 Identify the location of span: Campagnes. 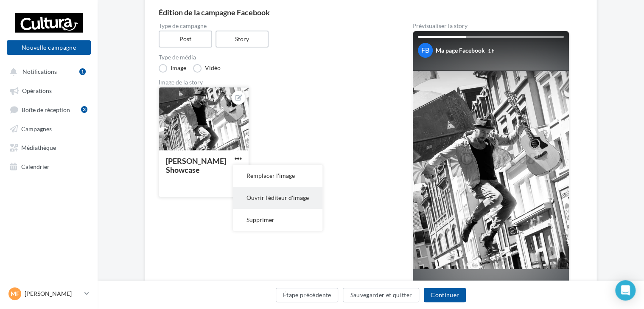
(36, 128).